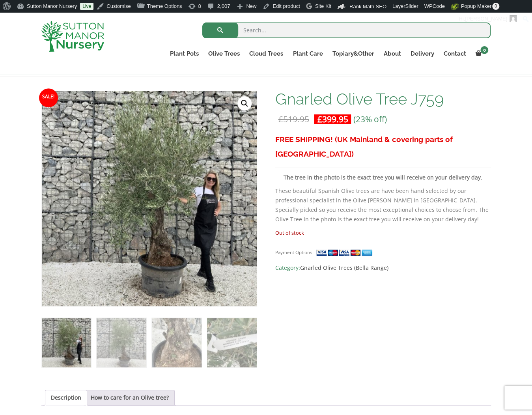  What do you see at coordinates (346, 31) in the screenshot?
I see `input: Search...` at bounding box center [346, 31].